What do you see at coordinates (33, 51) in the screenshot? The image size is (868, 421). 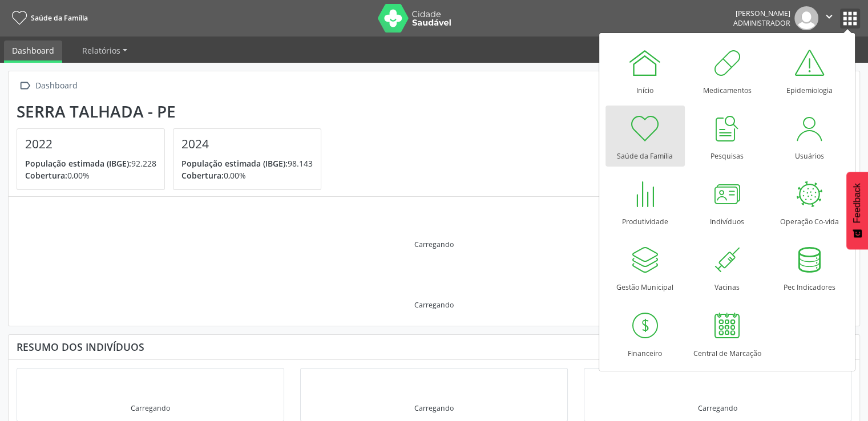 I see `a: Dashboard` at bounding box center [33, 51].